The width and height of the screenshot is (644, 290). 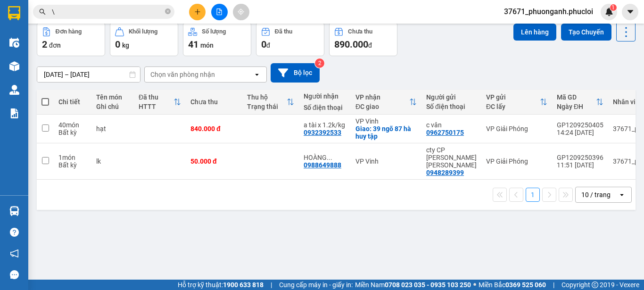 I want to click on sup: 2, so click(x=320, y=63).